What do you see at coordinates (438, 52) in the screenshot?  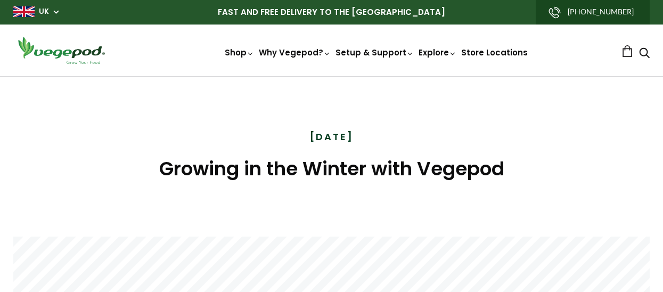 I see `a: Explore` at bounding box center [438, 52].